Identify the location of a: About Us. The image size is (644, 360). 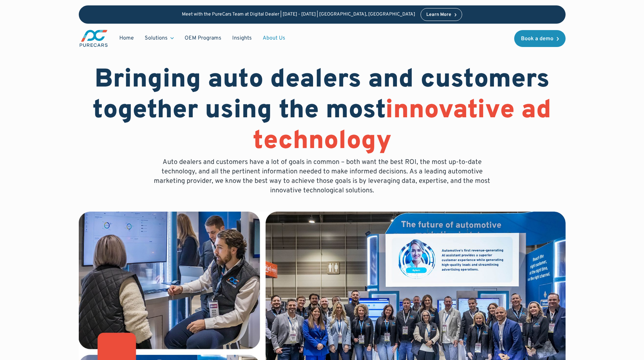
(274, 38).